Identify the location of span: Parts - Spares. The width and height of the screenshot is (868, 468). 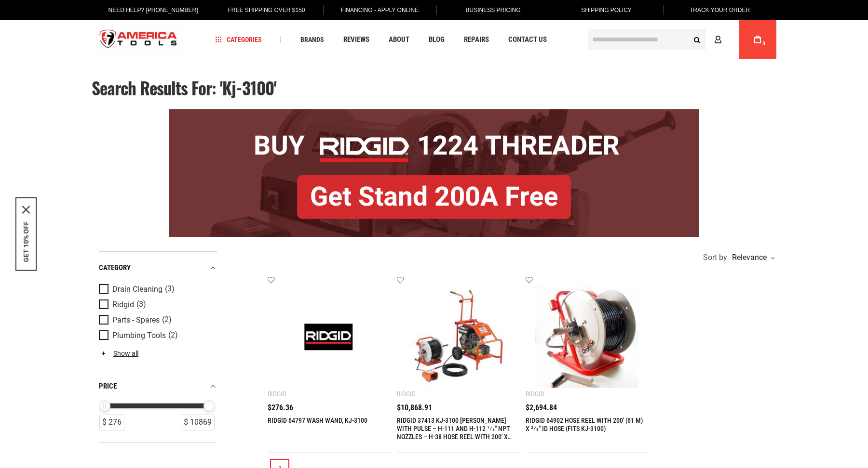
(136, 320).